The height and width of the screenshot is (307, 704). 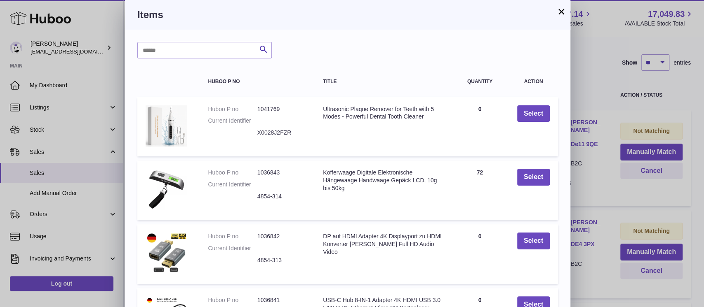 I want to click on dd: 1036842, so click(x=281, y=237).